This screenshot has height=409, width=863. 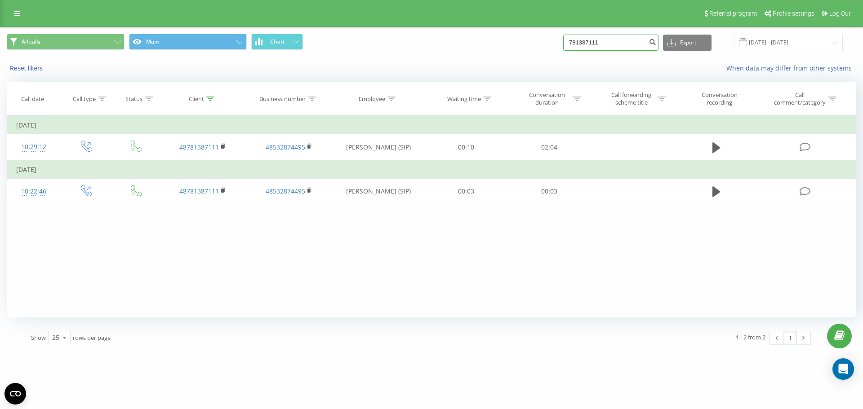 I want to click on span: Log Out, so click(x=840, y=13).